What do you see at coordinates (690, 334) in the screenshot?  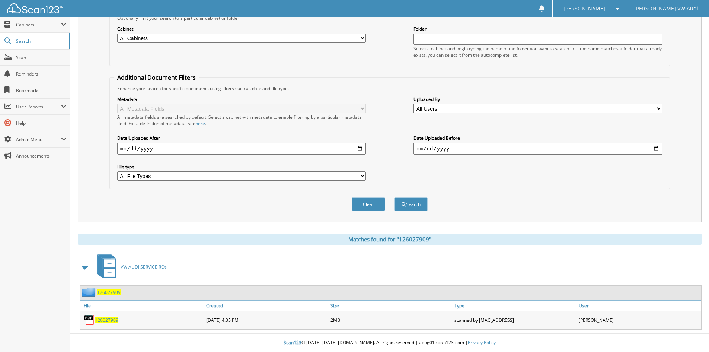 I see `div: Chat Widget` at bounding box center [690, 334].